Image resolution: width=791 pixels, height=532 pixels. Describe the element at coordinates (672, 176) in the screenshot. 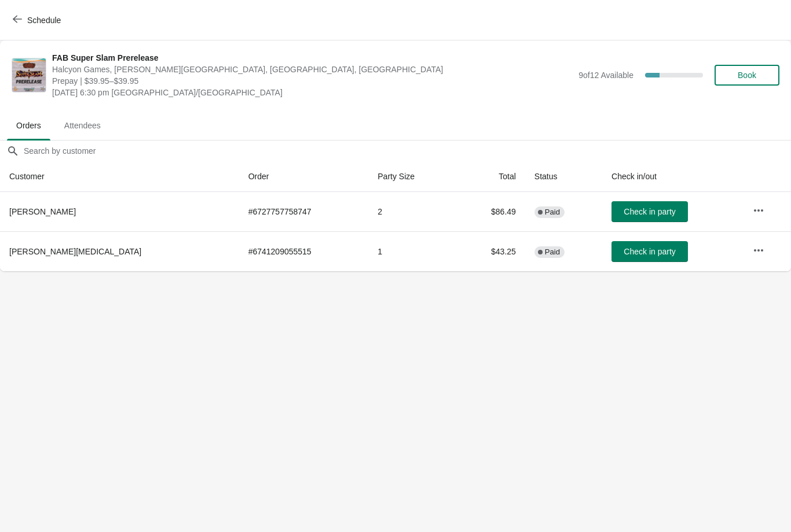

I see `th: Check in/out` at that location.